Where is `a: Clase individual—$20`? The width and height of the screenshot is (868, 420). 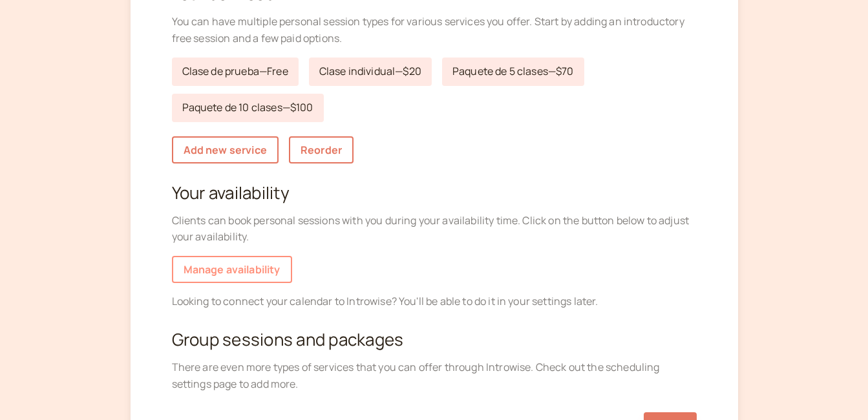 a: Clase individual—$20 is located at coordinates (370, 72).